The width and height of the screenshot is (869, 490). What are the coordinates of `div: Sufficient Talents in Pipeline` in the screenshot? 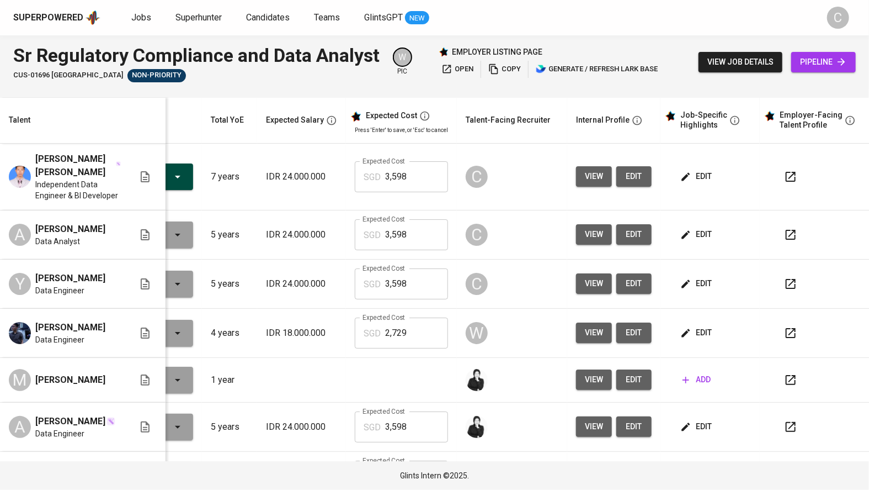 It's located at (157, 76).